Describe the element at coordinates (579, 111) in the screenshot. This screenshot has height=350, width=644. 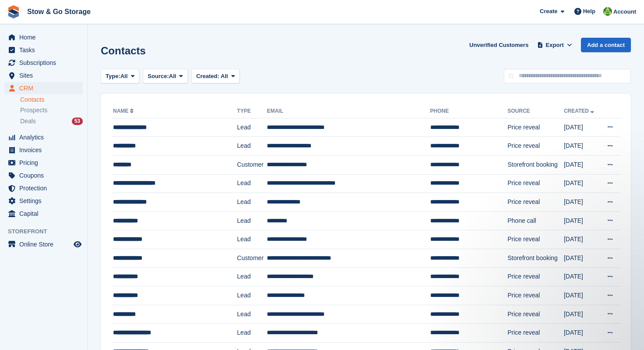
I see `a: Created` at that location.